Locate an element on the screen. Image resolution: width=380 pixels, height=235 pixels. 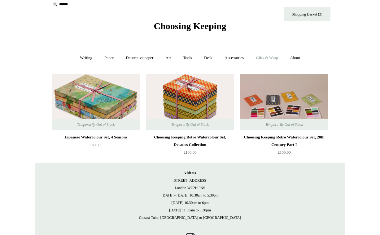
a: Paper is located at coordinates (109, 58).